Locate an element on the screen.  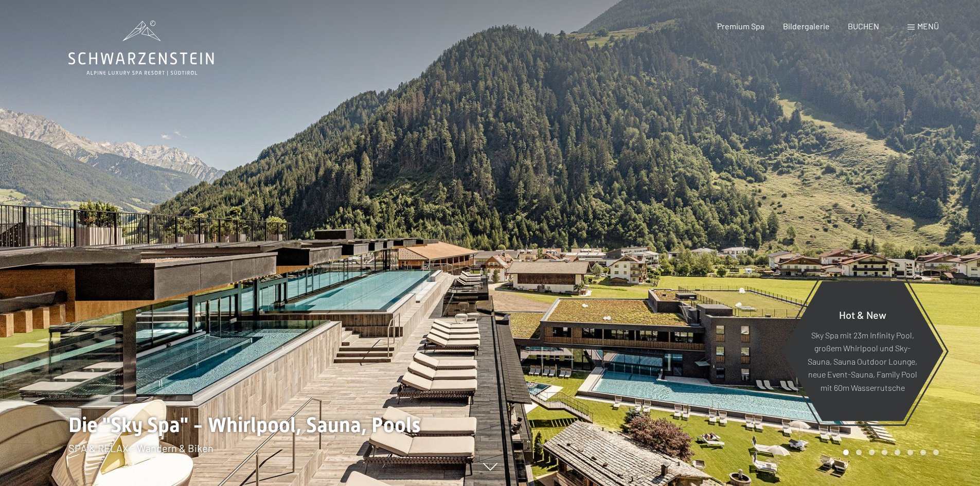
span: Hot & New is located at coordinates (862, 315).